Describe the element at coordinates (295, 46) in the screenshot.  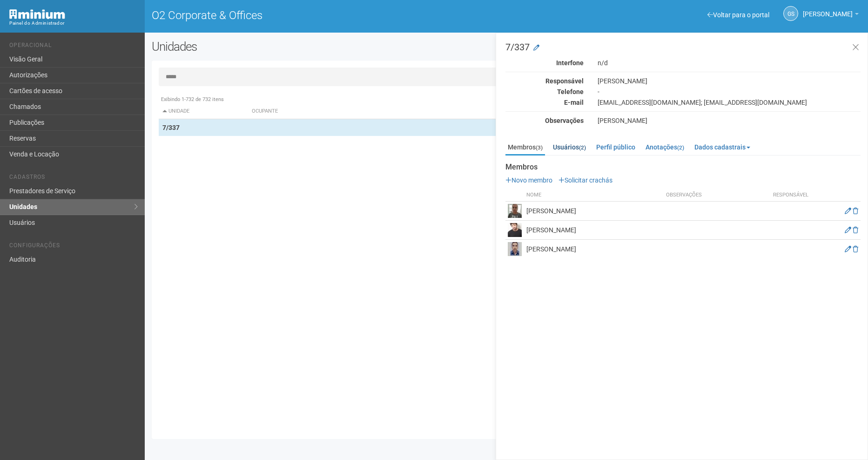
I see `h2: Unidades` at that location.